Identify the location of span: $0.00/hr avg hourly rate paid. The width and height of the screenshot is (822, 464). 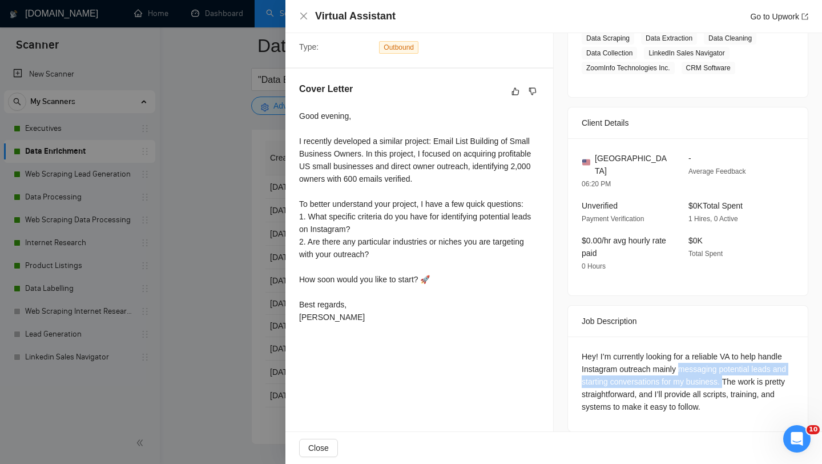
(624, 247).